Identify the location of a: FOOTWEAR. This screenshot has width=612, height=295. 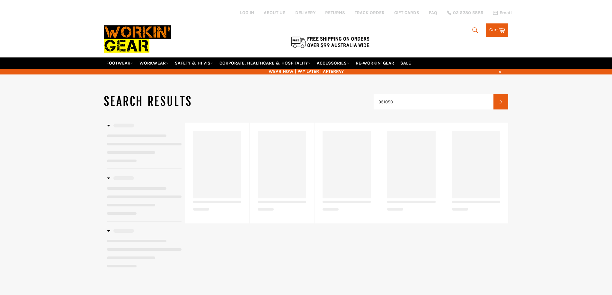
(120, 63).